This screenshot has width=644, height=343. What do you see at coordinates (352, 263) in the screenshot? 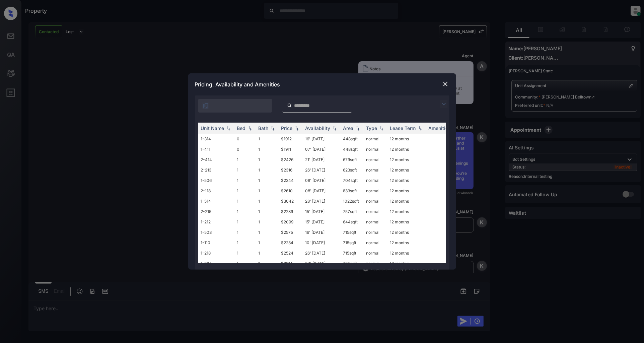
I see `td: 725 sqft` at bounding box center [352, 263].